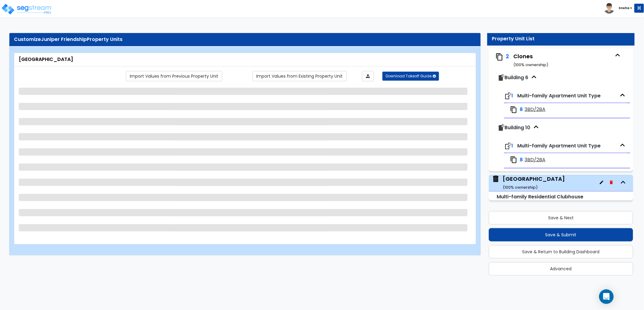  Describe the element at coordinates (496, 179) in the screenshot. I see `img: building.svg` at that location.